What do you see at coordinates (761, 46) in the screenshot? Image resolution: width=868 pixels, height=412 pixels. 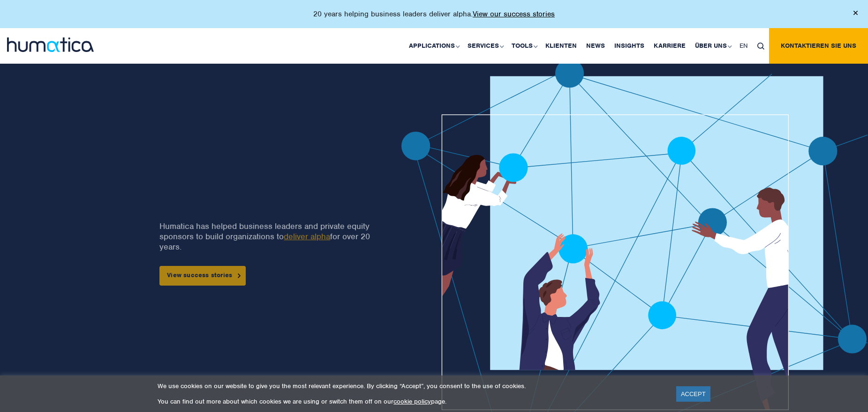 I see `img: search_icon` at bounding box center [761, 46].